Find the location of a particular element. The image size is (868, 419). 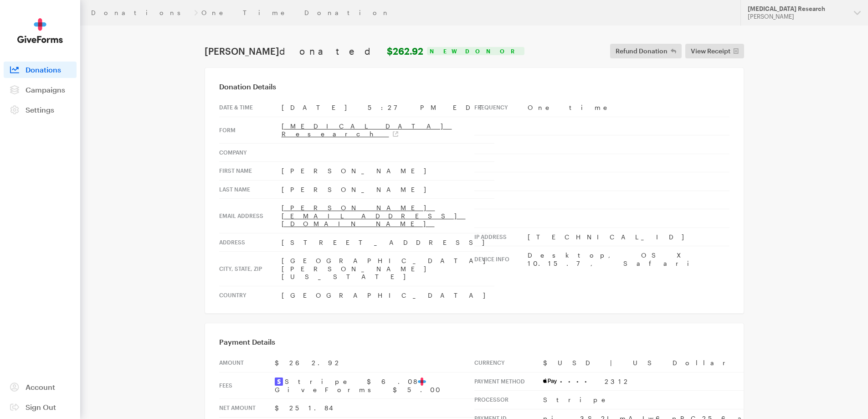

th: Processor is located at coordinates (509, 400).